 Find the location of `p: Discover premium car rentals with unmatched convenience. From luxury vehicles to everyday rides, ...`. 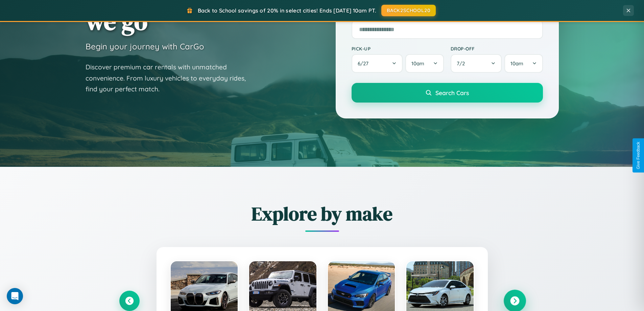

p: Discover premium car rentals with unmatched convenience. From luxury vehicles to everyday rides, ... is located at coordinates (170, 78).